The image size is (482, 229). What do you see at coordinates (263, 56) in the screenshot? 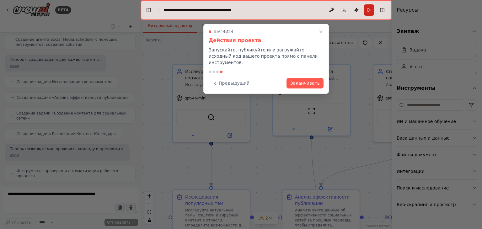
I see `font: Запускайте, публикуйте или загружайте исходный код вашего проекта прямо с панели инструментов.` at bounding box center [263, 56].